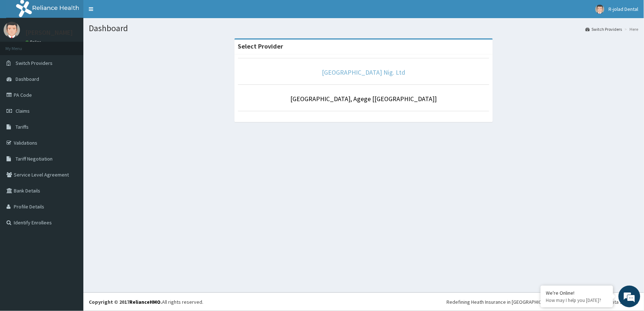 Image resolution: width=644 pixels, height=311 pixels. Describe the element at coordinates (631, 29) in the screenshot. I see `li: Here` at that location.